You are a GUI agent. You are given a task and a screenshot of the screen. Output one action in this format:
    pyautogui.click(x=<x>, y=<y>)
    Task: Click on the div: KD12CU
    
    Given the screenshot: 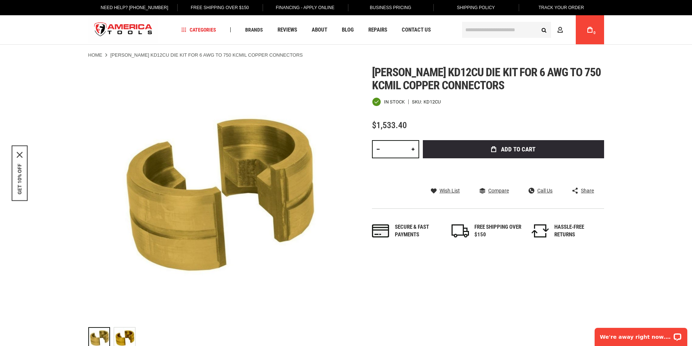 What is the action you would take?
    pyautogui.click(x=432, y=102)
    